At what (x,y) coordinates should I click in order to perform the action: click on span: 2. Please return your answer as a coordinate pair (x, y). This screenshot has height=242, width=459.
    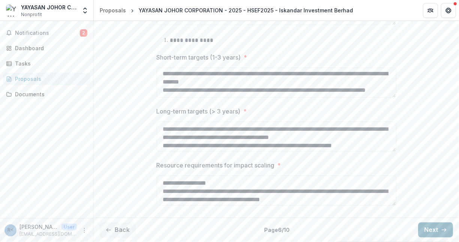
    Looking at the image, I should click on (84, 33).